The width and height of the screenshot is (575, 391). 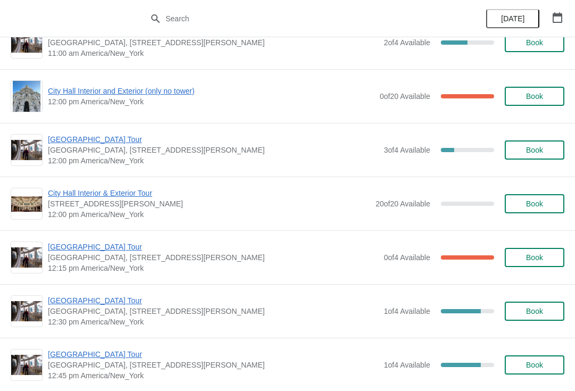 What do you see at coordinates (402, 204) in the screenshot?
I see `span: 20 of 20 Available` at bounding box center [402, 204].